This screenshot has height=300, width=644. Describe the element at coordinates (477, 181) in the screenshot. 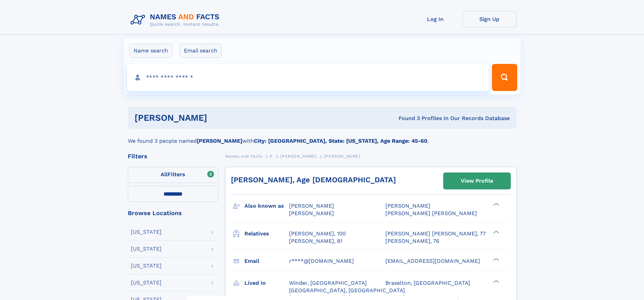

I see `div: View Profile` at that location.